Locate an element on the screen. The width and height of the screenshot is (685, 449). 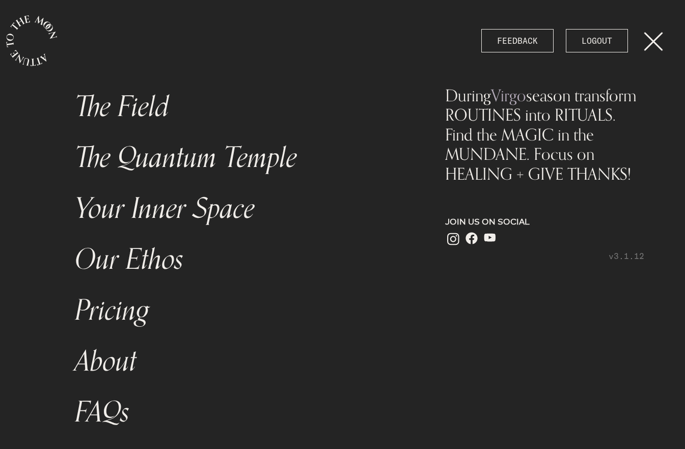
button: FEEDBACK is located at coordinates (517, 41).